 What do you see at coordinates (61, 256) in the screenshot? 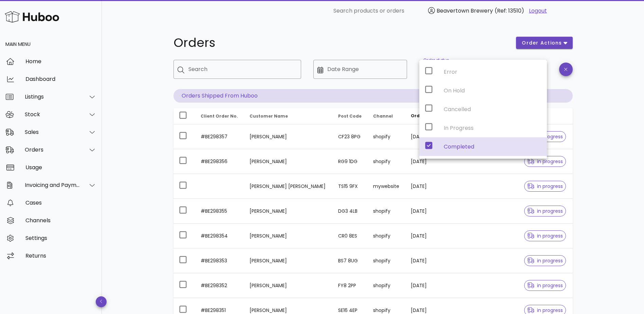
I see `div: Returns` at bounding box center [61, 256].